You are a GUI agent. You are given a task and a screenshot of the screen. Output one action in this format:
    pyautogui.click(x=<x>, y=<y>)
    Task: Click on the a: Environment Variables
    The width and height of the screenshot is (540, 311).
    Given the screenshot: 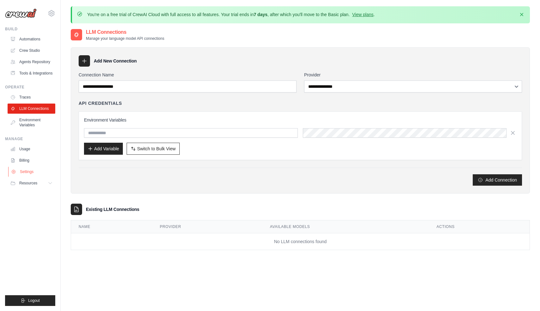 What is the action you would take?
    pyautogui.click(x=31, y=122)
    